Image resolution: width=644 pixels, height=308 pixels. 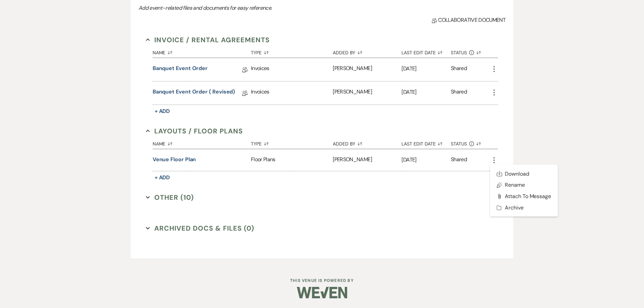 What do you see at coordinates (292, 160) in the screenshot?
I see `div: Floor Plans` at bounding box center [292, 160].